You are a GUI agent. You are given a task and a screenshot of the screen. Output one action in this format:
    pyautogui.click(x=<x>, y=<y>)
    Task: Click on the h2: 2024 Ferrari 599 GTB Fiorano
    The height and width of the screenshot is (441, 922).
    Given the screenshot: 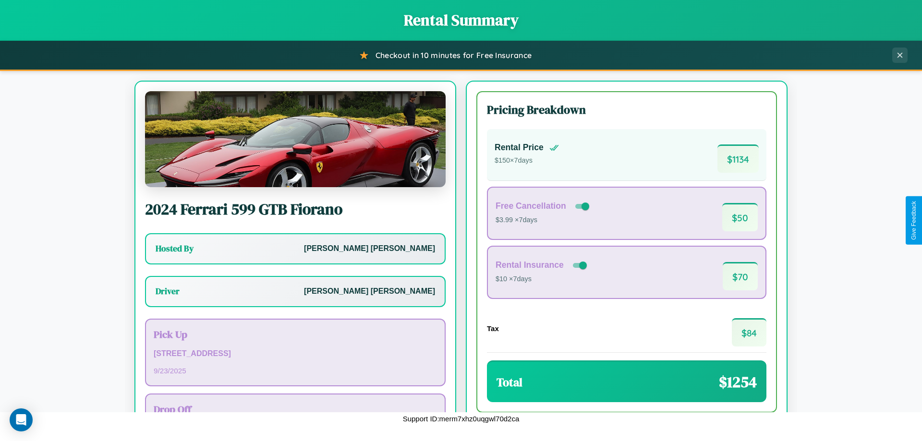 What is the action you would take?
    pyautogui.click(x=295, y=209)
    